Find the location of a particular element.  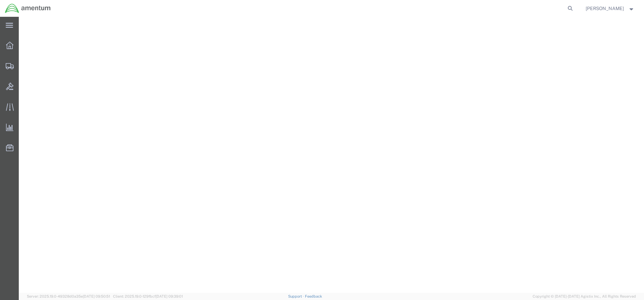

a: Feedback is located at coordinates (313, 296).